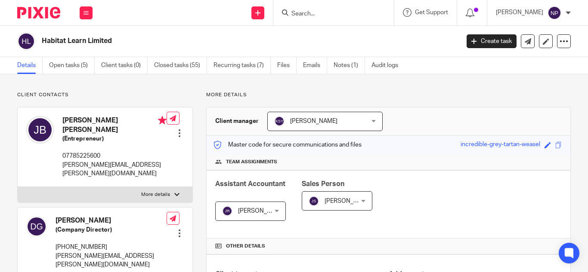 Image resolution: width=588 pixels, height=272 pixels. What do you see at coordinates (242, 65) in the screenshot?
I see `a: Recurring tasks (7)` at bounding box center [242, 65].